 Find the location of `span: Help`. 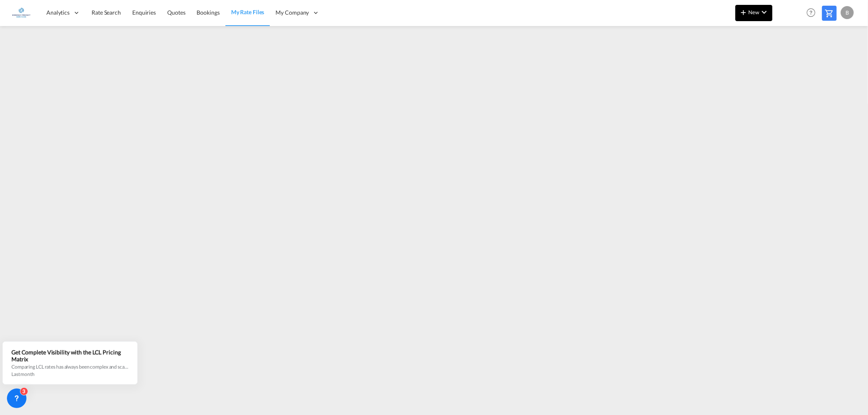

span: Help is located at coordinates (811, 13).